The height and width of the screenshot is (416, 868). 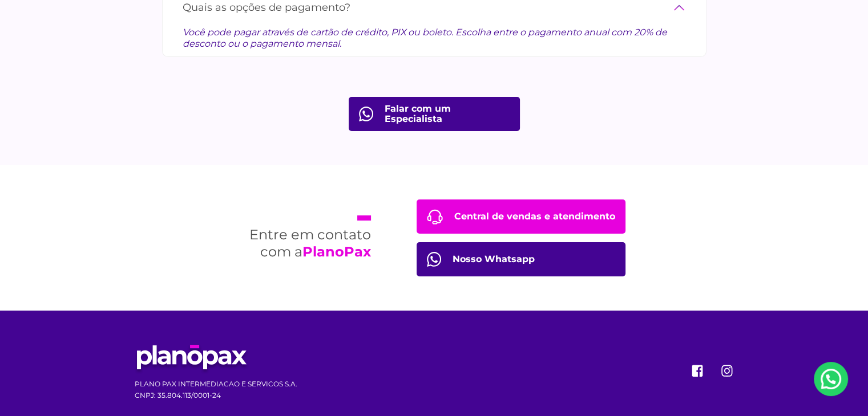 I want to click on a: Falar com um Especialista, so click(x=434, y=114).